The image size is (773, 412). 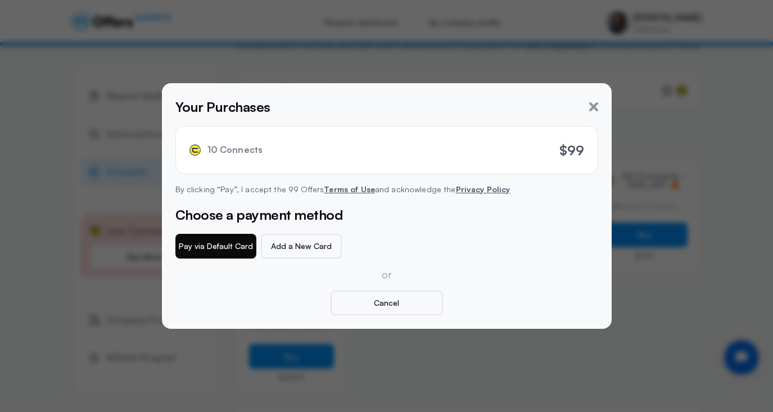 What do you see at coordinates (235, 150) in the screenshot?
I see `span: 10 Connects` at bounding box center [235, 150].